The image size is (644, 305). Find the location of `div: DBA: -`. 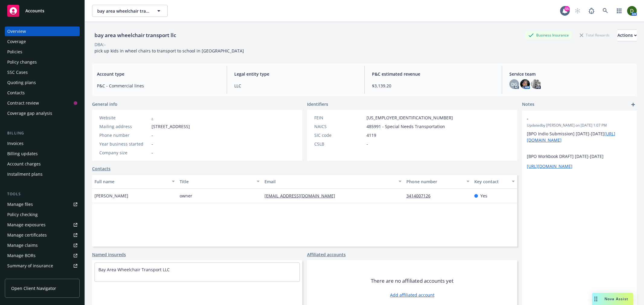

div: DBA: - is located at coordinates (100, 44).